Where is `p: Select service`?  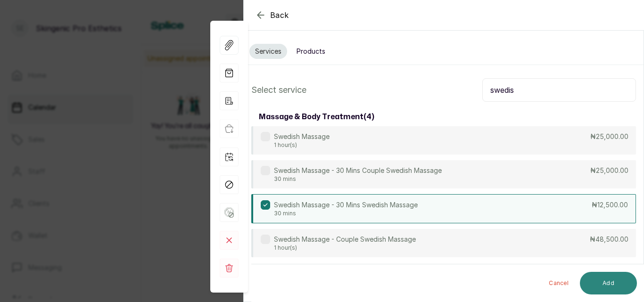
p: Select service is located at coordinates (279, 90).